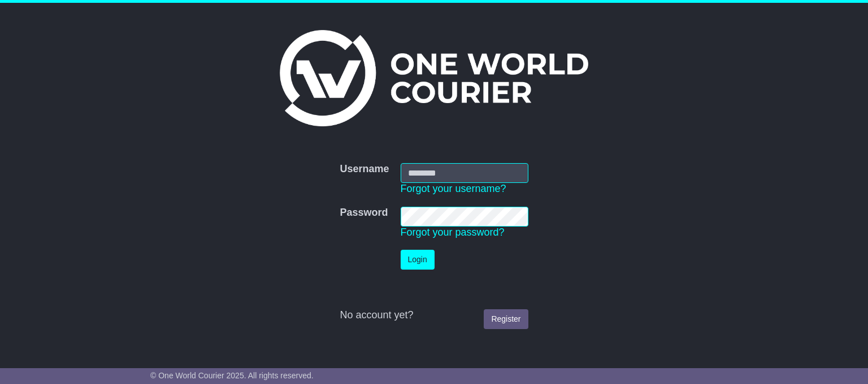  I want to click on a: Forgot your username?, so click(454, 188).